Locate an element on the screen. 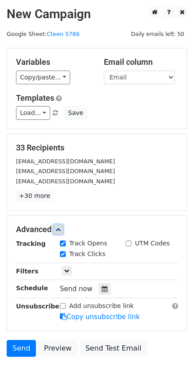  small: Google Sheet: is located at coordinates (43, 34).